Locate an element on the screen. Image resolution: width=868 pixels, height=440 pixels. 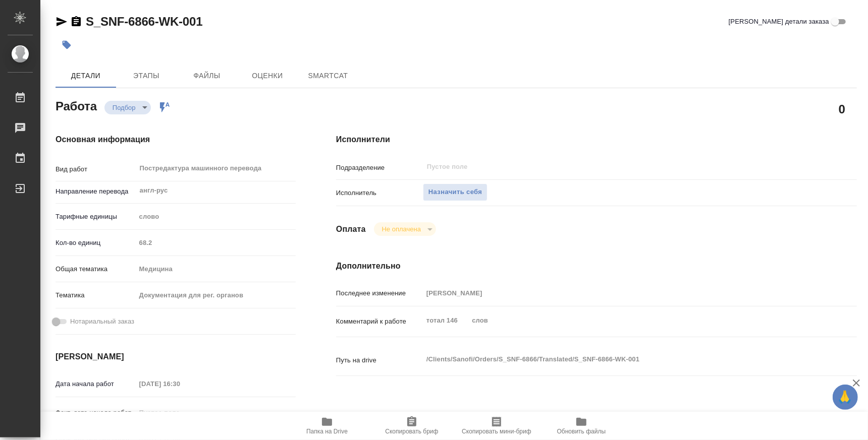
span: Скопировать бриф is located at coordinates (411, 431).